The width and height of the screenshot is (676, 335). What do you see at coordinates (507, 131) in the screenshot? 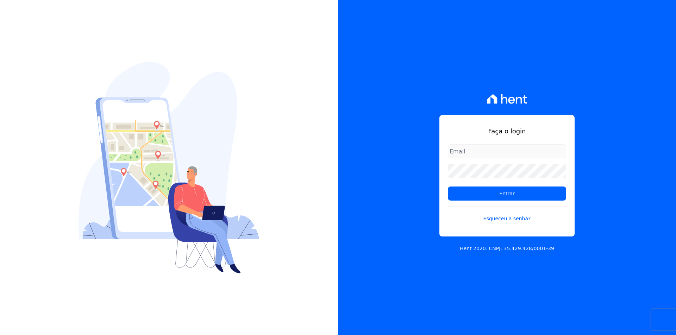
I see `h1: Faça o login` at bounding box center [507, 131].